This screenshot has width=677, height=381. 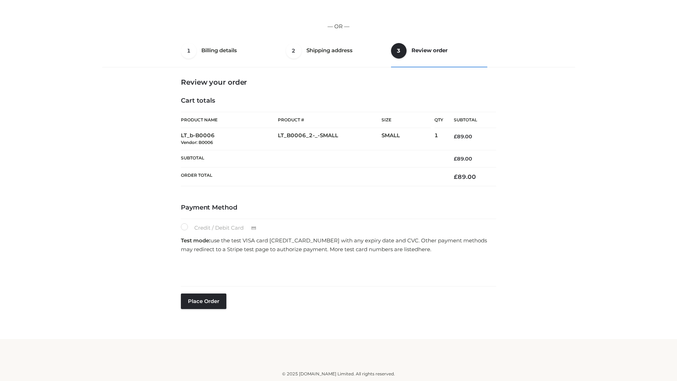 What do you see at coordinates (253, 228) in the screenshot?
I see `img: Credit / Debit Card` at bounding box center [253, 228].